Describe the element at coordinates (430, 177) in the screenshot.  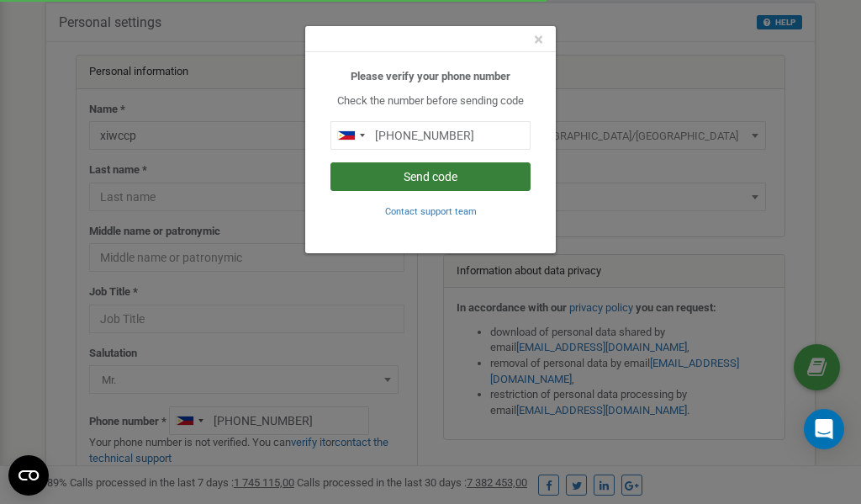
I see `button: Send code` at that location.